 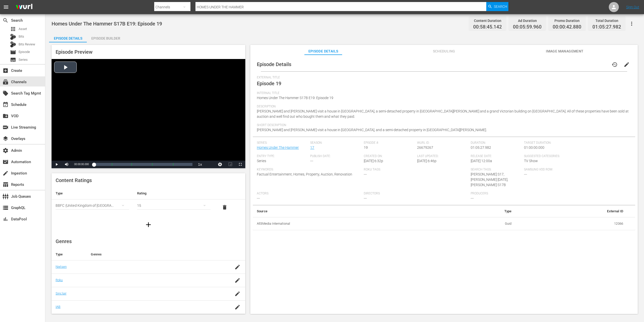 What do you see at coordinates (389, 143) in the screenshot?
I see `span: Episode #:` at bounding box center [389, 143].